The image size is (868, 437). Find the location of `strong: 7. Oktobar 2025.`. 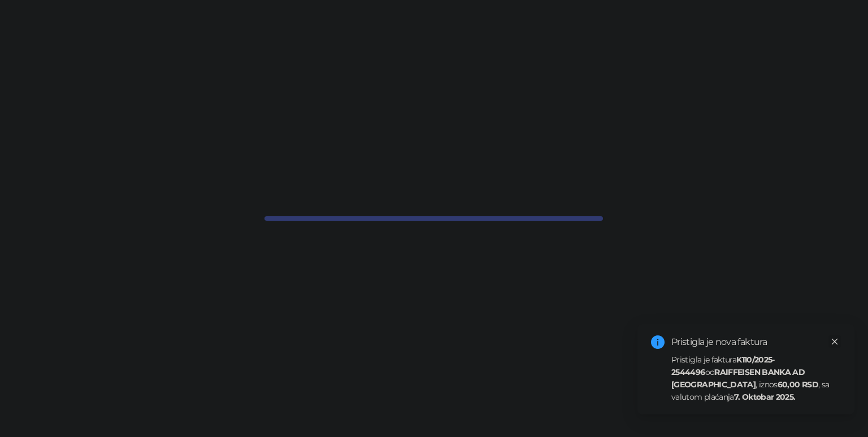

strong: 7. Oktobar 2025. is located at coordinates (765, 397).